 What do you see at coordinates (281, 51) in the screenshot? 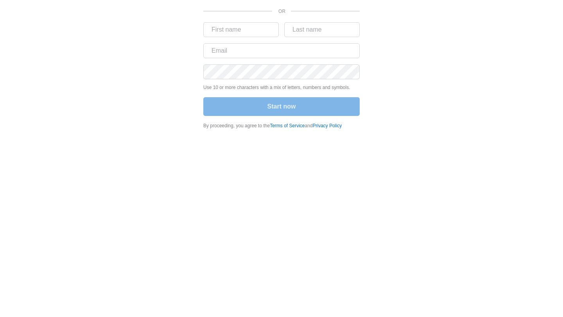
I see `input: Email` at bounding box center [281, 51].